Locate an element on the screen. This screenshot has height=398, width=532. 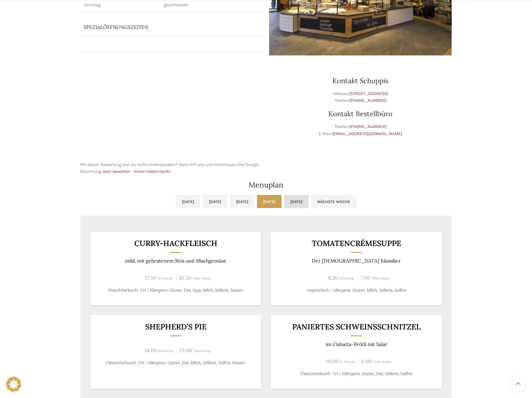
span: 14.00 is located at coordinates (151, 350).